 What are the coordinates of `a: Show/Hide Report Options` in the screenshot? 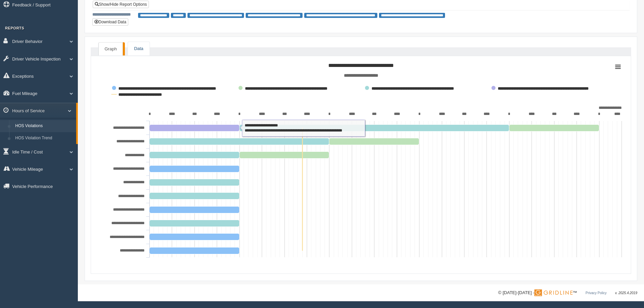 It's located at (121, 4).